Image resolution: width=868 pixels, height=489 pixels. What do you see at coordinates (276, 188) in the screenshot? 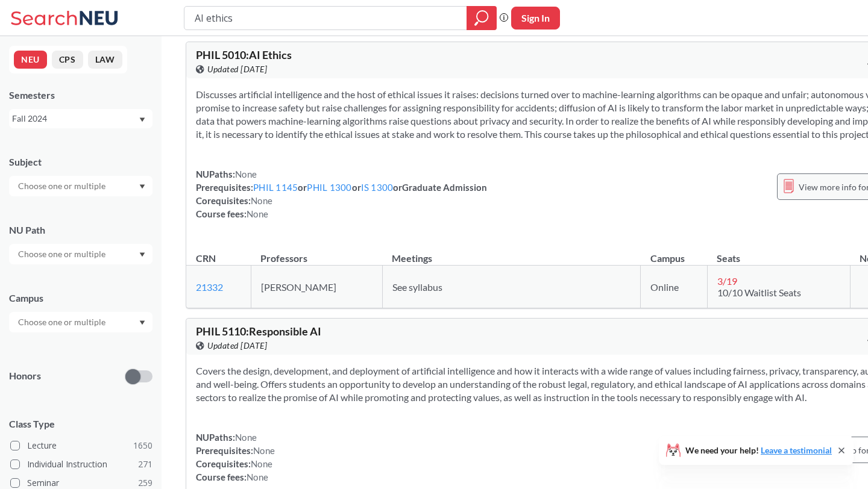
I see `a: PHIL 1145` at bounding box center [276, 188].